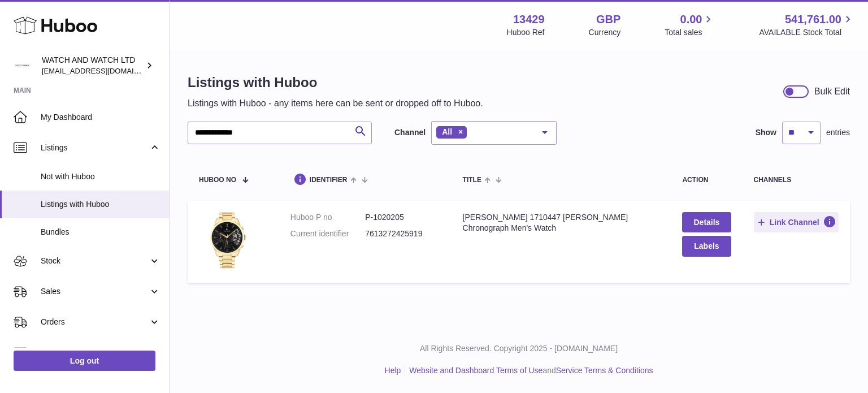 Image resolution: width=868 pixels, height=393 pixels. I want to click on div: action, so click(707, 180).